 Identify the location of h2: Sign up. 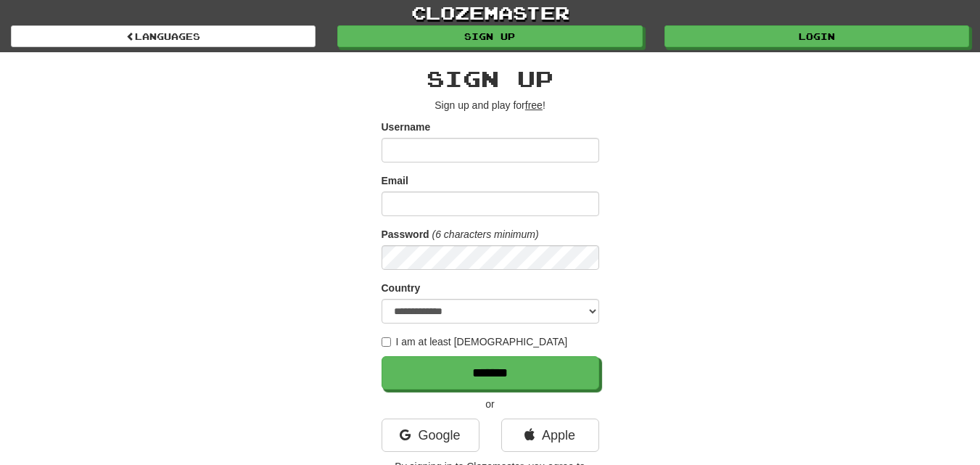
(490, 79).